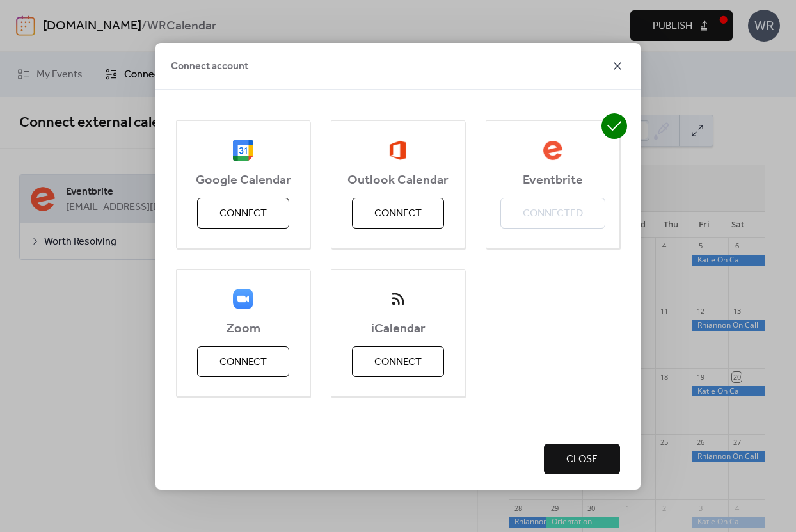 This screenshot has width=796, height=532. I want to click on img: outlook, so click(398, 151).